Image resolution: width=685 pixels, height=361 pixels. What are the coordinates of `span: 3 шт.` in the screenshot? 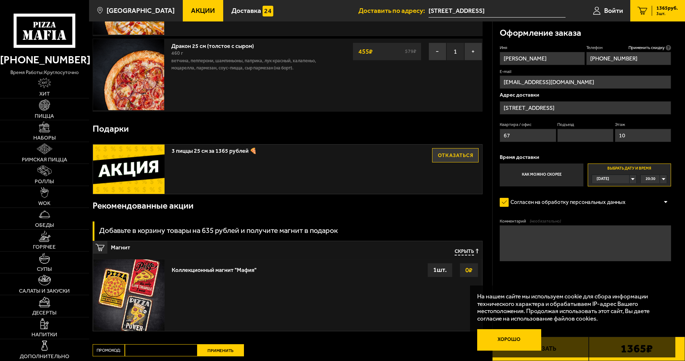 It's located at (667, 14).